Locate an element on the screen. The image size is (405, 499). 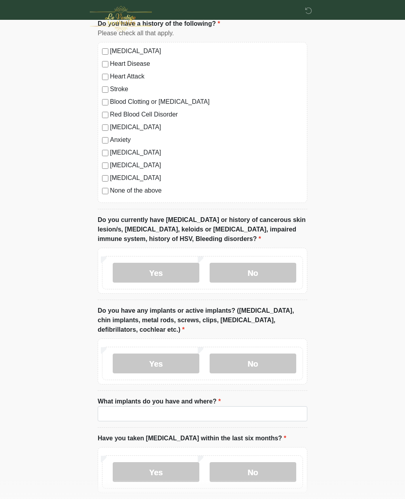
input: Red Blood Cell Disorder is located at coordinates (105, 115).